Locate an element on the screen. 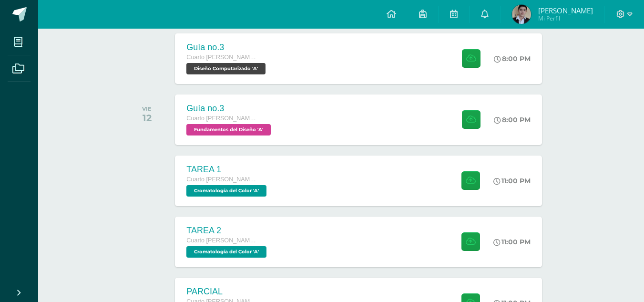  div: 12 is located at coordinates (147, 118).